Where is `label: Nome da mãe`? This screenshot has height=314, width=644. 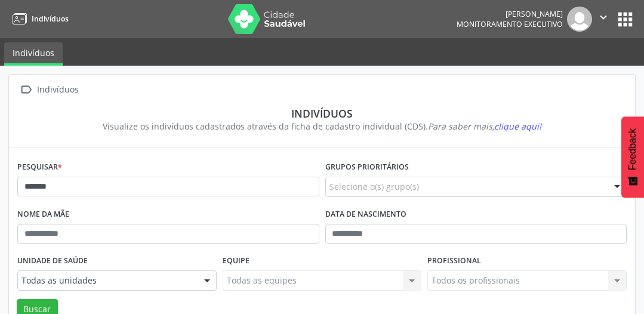
label: Nome da mãe is located at coordinates (43, 214).